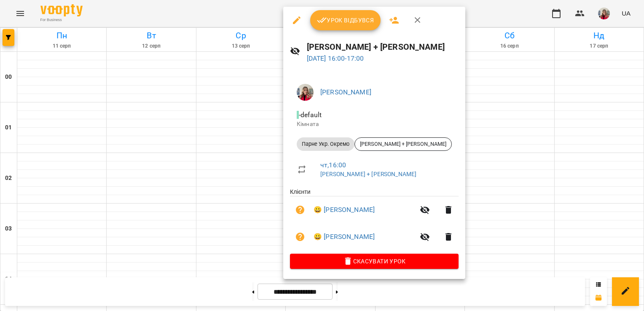  What do you see at coordinates (310, 114) in the screenshot?
I see `span: - default` at bounding box center [310, 114].